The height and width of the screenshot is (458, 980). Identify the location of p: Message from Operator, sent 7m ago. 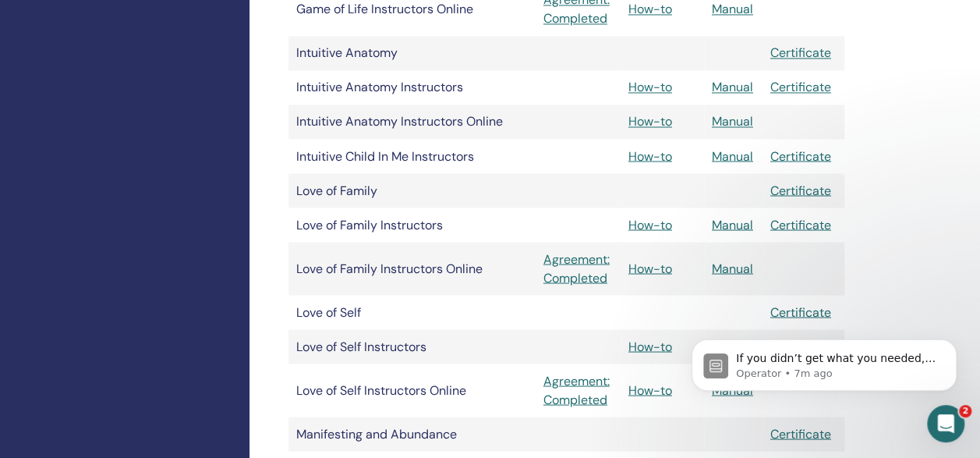
(168, 67).